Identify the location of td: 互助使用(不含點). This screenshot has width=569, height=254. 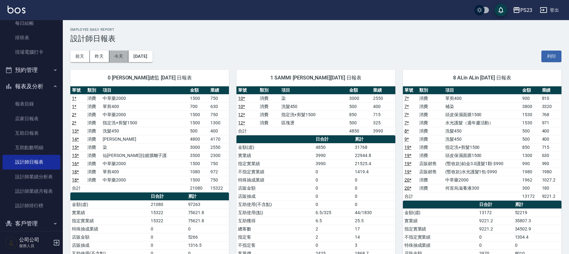
(275, 204).